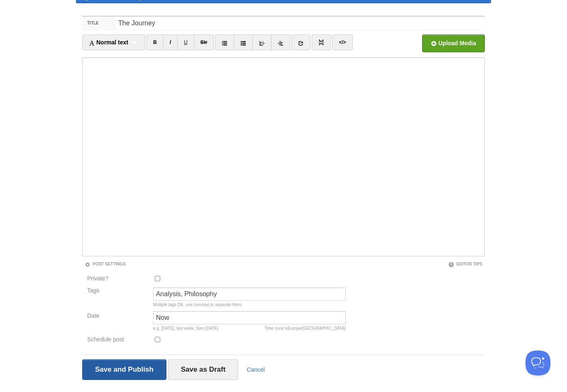 The width and height of the screenshot is (567, 392). Describe the element at coordinates (203, 370) in the screenshot. I see `input: Save as Draft` at that location.